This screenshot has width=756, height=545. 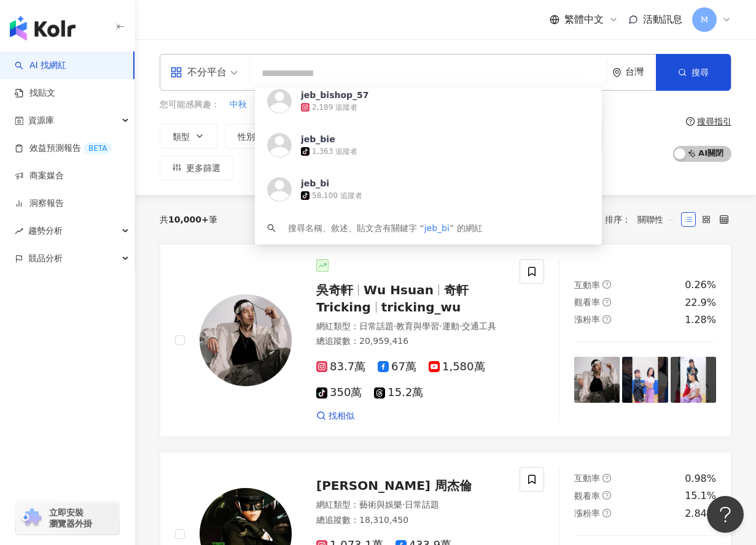 What do you see at coordinates (181, 137) in the screenshot?
I see `span: 類型` at bounding box center [181, 137].